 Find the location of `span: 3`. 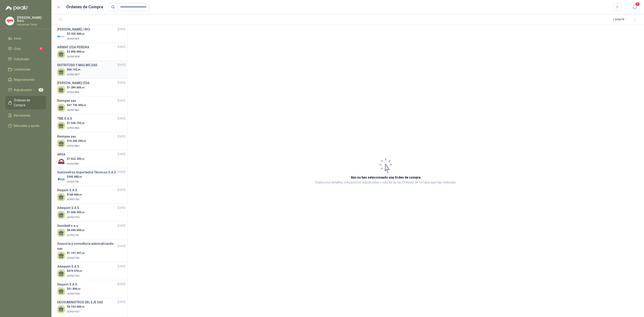

span: 3 is located at coordinates (41, 49).